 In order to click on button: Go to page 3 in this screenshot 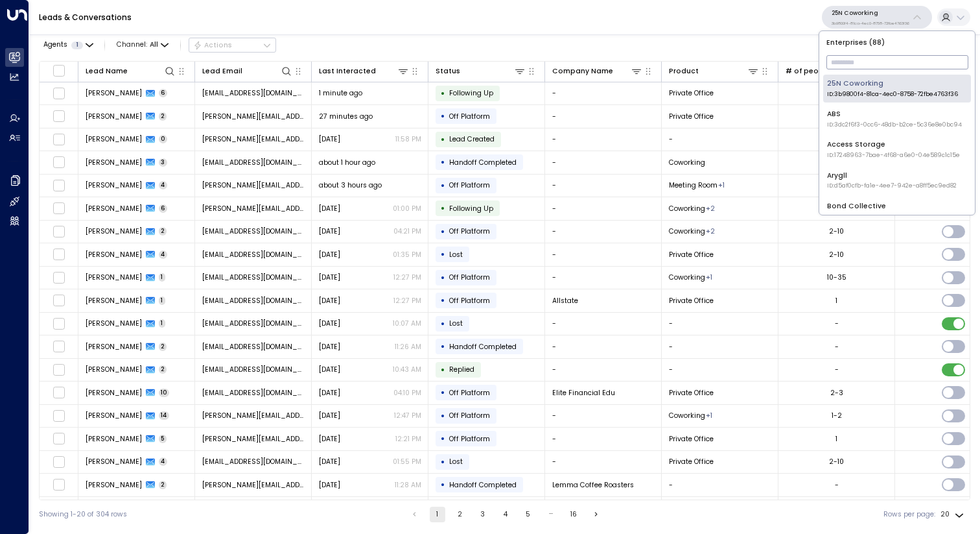, I will do `click(483, 514)`.